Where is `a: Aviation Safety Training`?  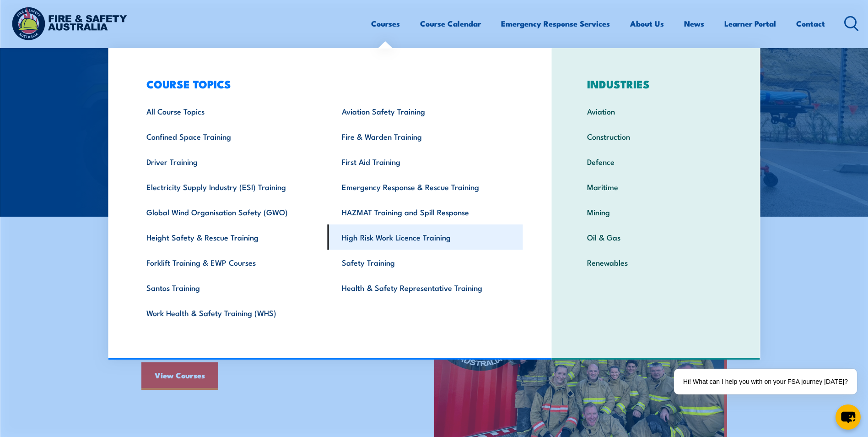
a: Aviation Safety Training is located at coordinates (425, 110).